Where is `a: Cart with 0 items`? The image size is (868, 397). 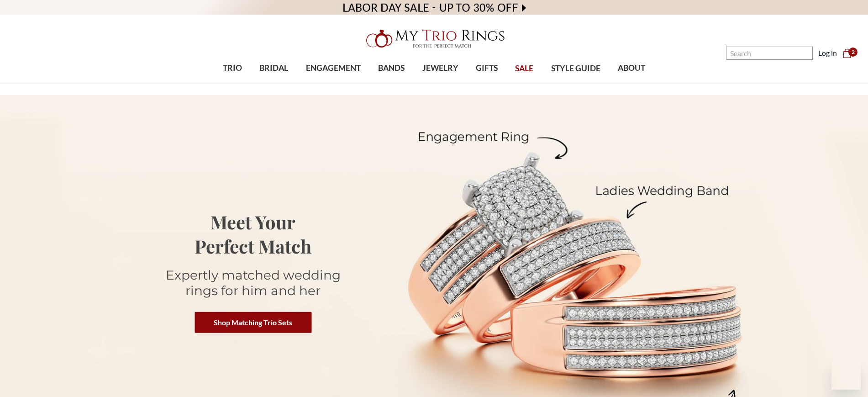 a: Cart with 0 items is located at coordinates (850, 53).